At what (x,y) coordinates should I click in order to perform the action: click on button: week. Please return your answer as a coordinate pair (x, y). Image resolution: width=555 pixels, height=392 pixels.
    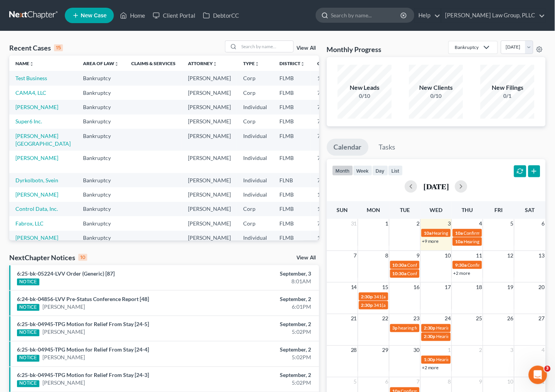
    Looking at the image, I should click on (363, 170).